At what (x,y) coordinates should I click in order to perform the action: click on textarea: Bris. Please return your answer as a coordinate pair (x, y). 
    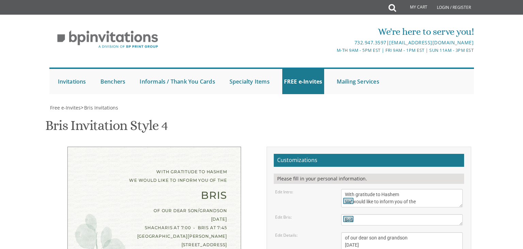
    Looking at the image, I should click on (402, 219).